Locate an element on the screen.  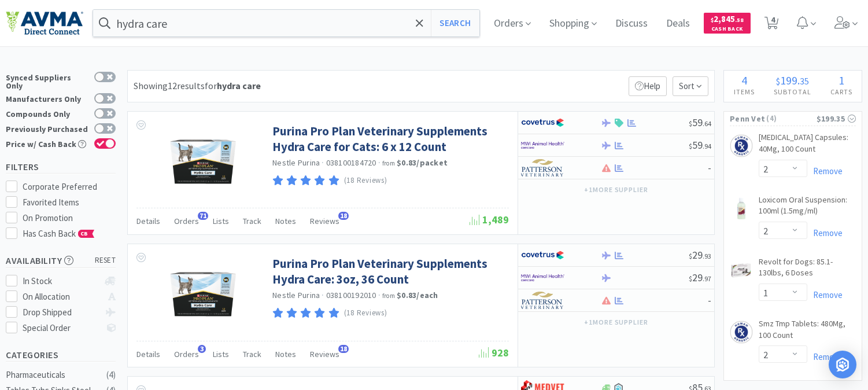
span: 1 is located at coordinates (841, 80).